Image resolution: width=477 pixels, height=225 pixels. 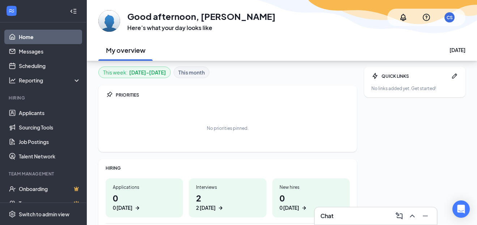 I want to click on div: Switch to admin view, so click(x=44, y=214).